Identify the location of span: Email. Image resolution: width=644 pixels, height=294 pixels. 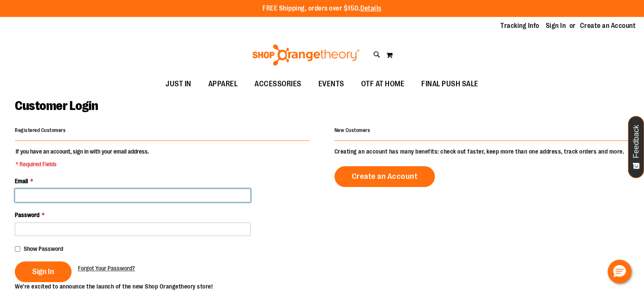
(21, 181).